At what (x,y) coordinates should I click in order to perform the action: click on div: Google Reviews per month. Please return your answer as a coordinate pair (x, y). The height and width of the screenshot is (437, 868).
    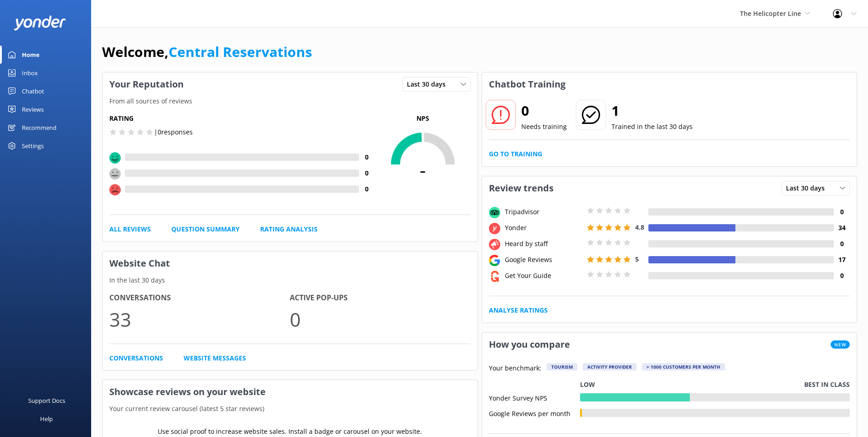
    Looking at the image, I should click on (534, 413).